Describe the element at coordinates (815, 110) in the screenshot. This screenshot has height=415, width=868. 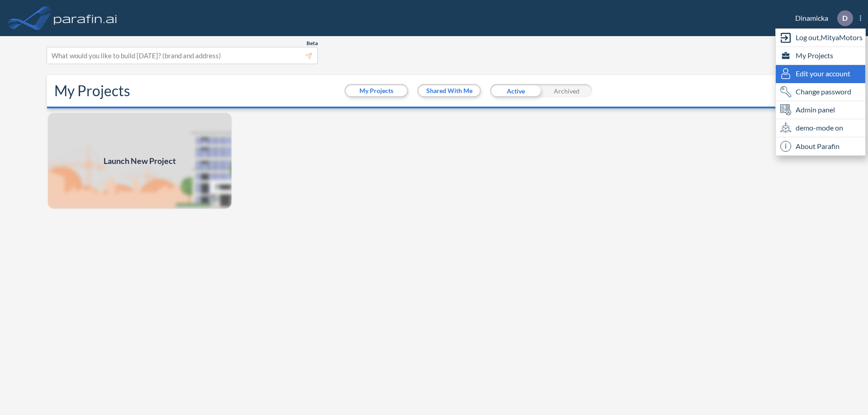
I see `span: Admin panel` at that location.